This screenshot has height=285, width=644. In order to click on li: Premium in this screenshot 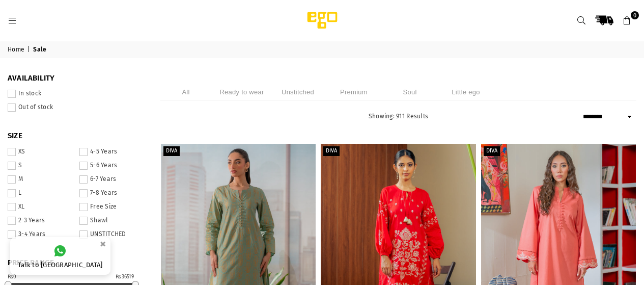, I will do `click(354, 92)`.